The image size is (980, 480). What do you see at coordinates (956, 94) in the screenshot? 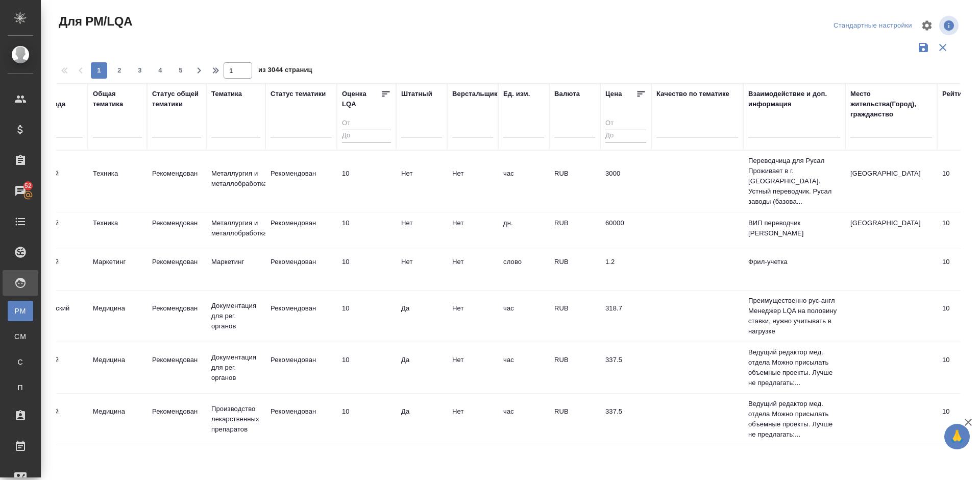
I see `div: Рейтинг` at bounding box center [956, 94].